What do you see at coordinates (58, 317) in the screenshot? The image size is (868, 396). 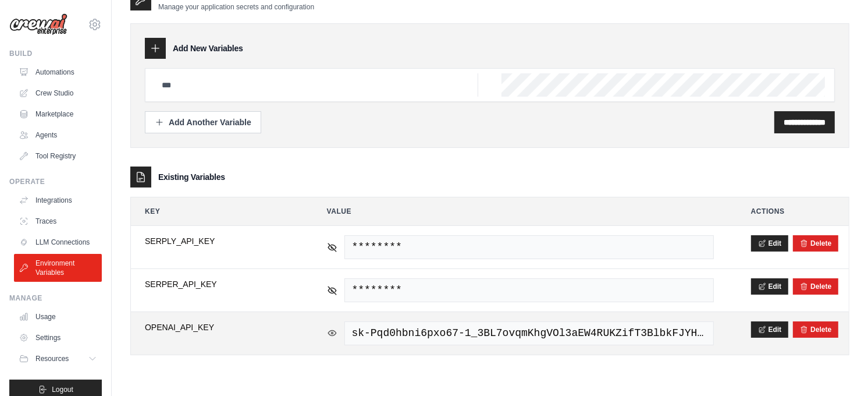 I see `a: Usage` at bounding box center [58, 317].